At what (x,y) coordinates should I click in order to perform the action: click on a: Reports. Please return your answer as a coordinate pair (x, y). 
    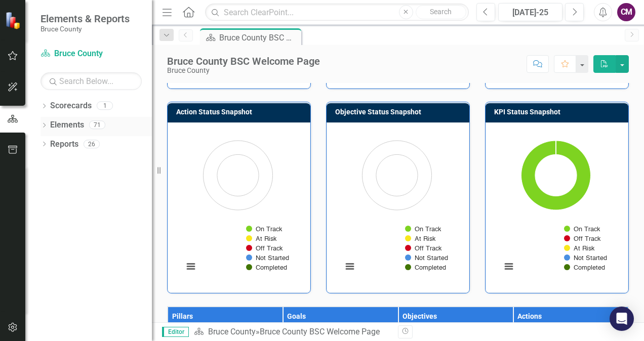
    Looking at the image, I should click on (64, 144).